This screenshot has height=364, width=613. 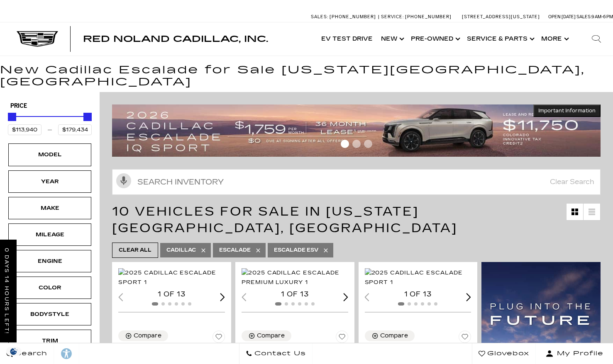 What do you see at coordinates (50, 261) in the screenshot?
I see `div: EngineEngine` at bounding box center [50, 261].